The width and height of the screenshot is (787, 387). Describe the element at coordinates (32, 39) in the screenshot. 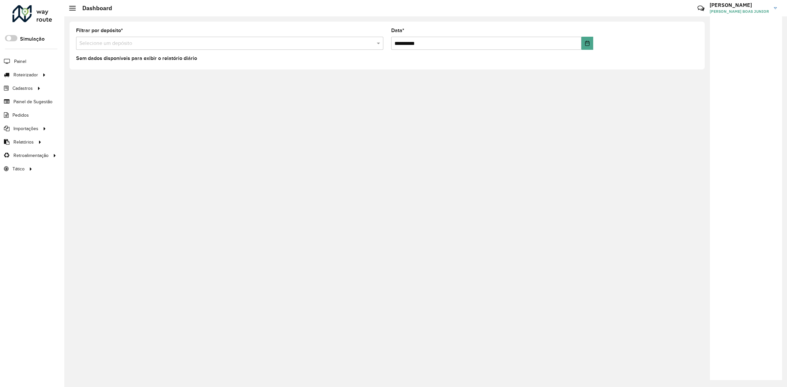

I see `label: Simulação` at that location.